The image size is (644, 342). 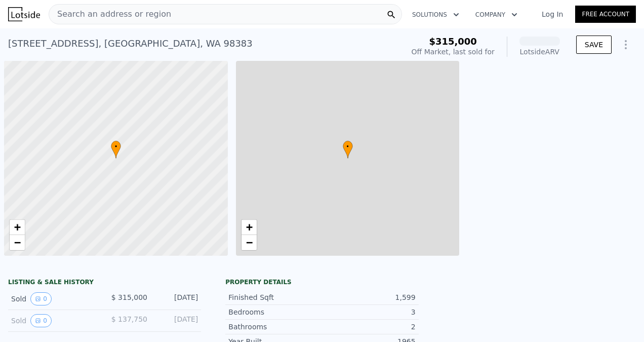 I want to click on button: SAVE, so click(x=594, y=45).